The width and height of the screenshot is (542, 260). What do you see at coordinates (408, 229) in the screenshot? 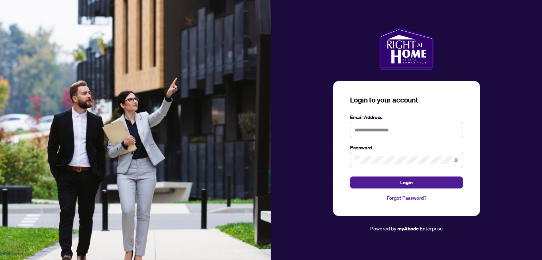
I see `a: myAbode` at bounding box center [408, 229].